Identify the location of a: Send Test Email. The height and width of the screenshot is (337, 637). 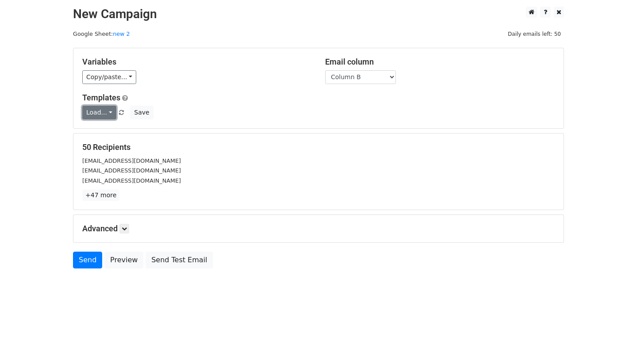
(179, 260).